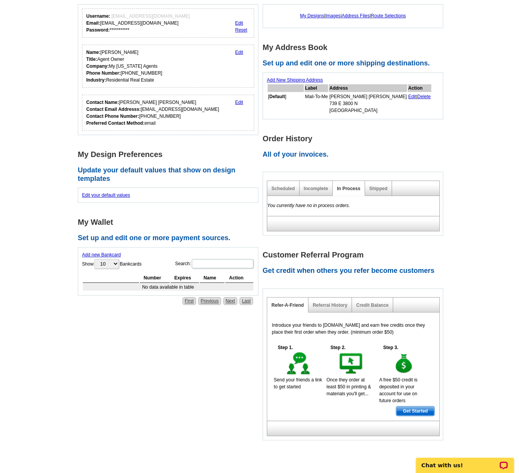 The width and height of the screenshot is (519, 473). I want to click on a: My Designs, so click(312, 16).